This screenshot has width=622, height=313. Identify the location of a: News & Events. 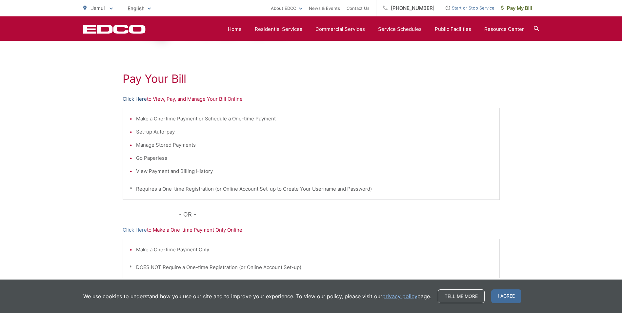
(324, 8).